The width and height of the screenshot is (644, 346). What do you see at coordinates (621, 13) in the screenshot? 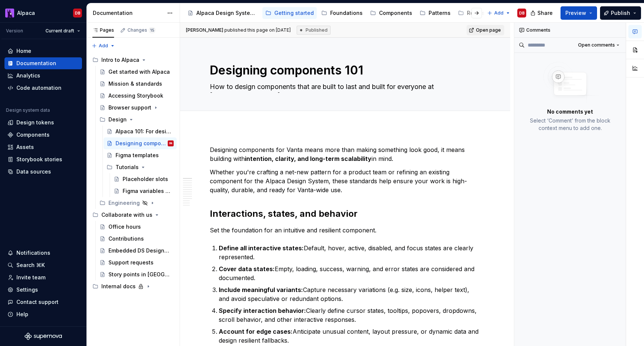
I see `span: Publish` at bounding box center [621, 13].